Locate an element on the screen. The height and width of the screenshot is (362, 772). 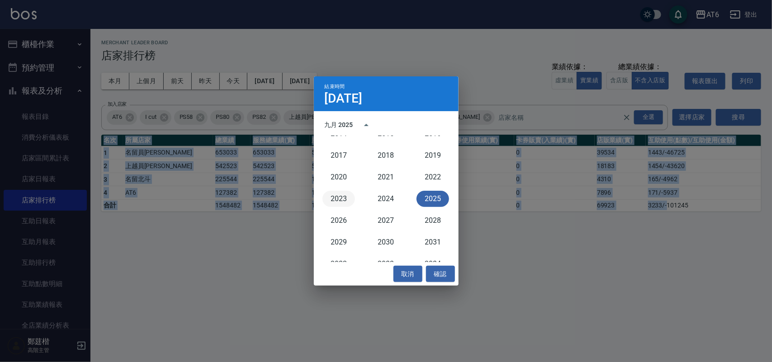
button: year view is open, switch to calendar view is located at coordinates (367, 125).